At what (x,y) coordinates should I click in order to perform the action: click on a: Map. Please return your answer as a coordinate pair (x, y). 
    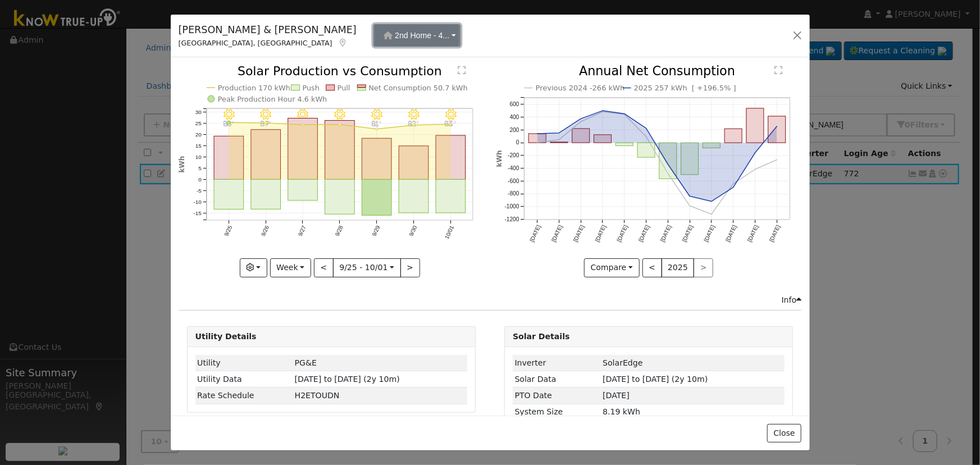
    Looking at the image, I should click on (343, 43).